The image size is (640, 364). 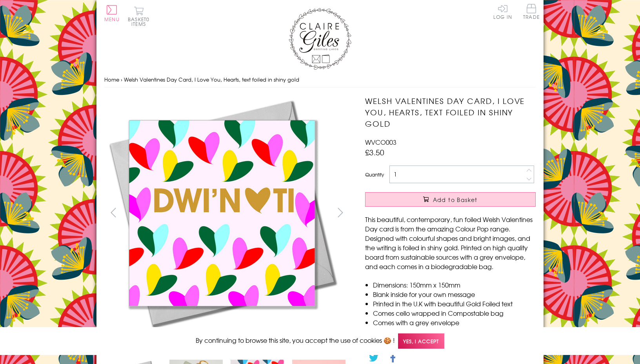 I want to click on p: This beautiful, contemporary, fun foiled Welsh Valentines Day card is from the amazing Colour Pop..., so click(x=450, y=242).